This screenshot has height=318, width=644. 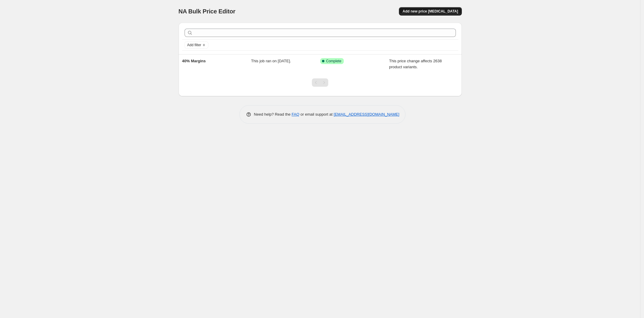 I want to click on span: Need help? Read the, so click(x=273, y=114).